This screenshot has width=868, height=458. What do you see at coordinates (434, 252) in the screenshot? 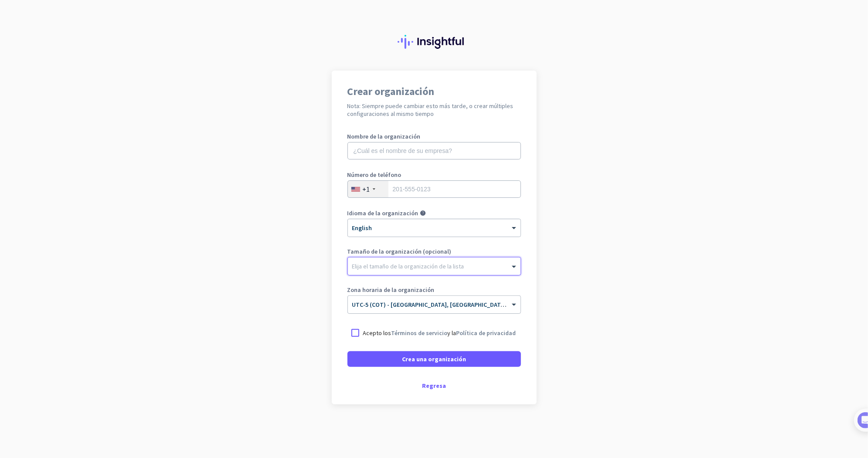
I see `label: Tamaño de la organización (opcional)` at bounding box center [434, 252].